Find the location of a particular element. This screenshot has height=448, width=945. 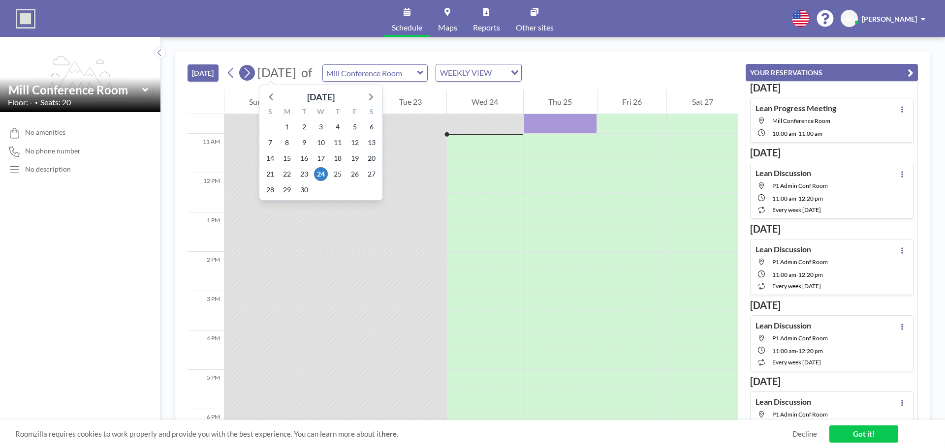

div: Wed 24 is located at coordinates (485, 102).